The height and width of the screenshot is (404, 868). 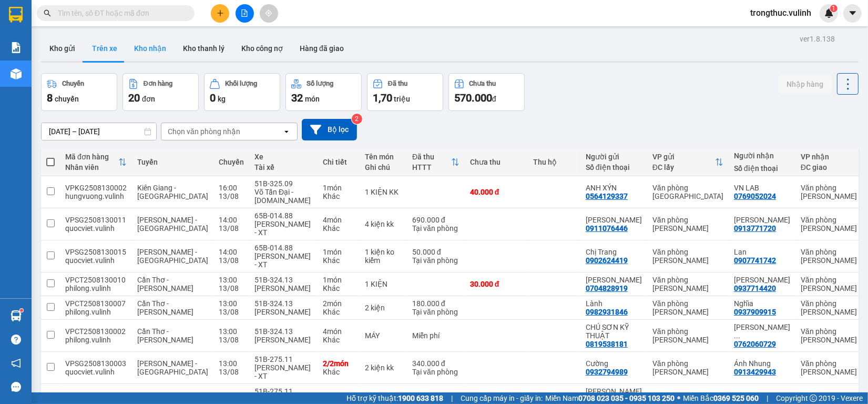 I want to click on div: 0913429943, so click(x=755, y=372).